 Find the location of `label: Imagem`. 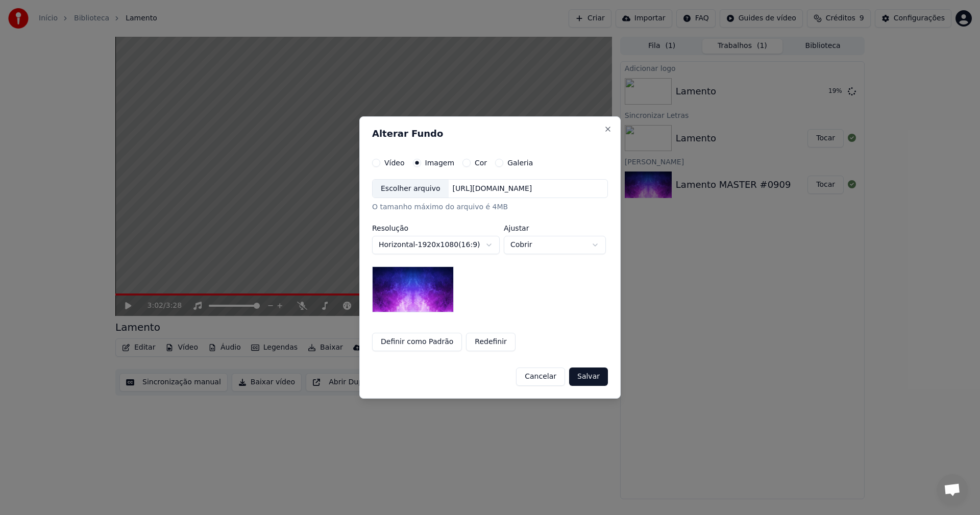

label: Imagem is located at coordinates (439, 163).